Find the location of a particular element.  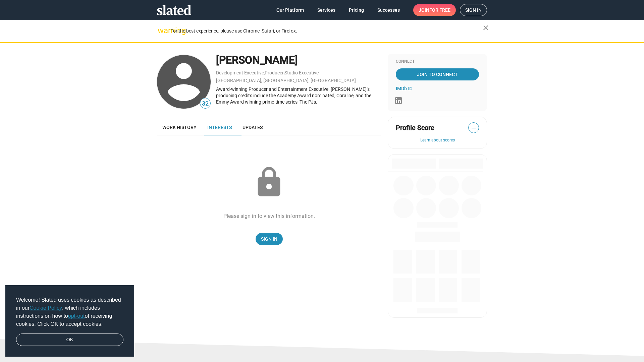

a: Join To Connect is located at coordinates (437, 74).